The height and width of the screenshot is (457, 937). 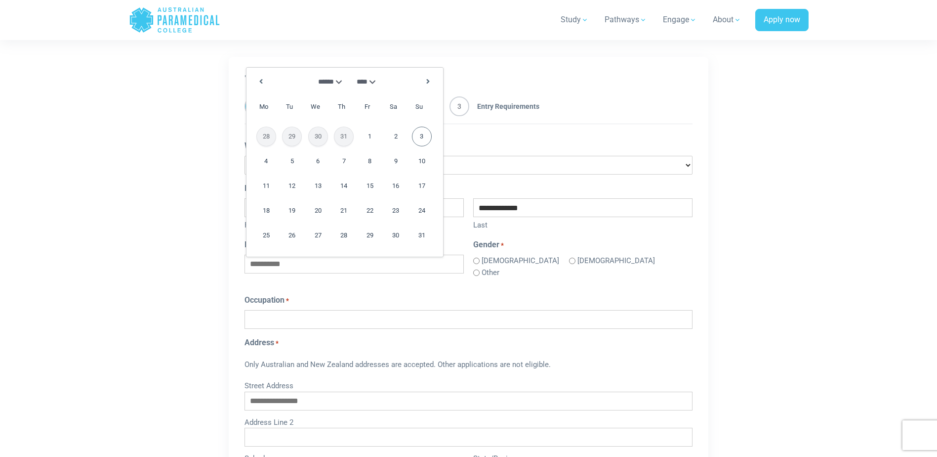 What do you see at coordinates (318, 136) in the screenshot?
I see `span: 30` at bounding box center [318, 136].